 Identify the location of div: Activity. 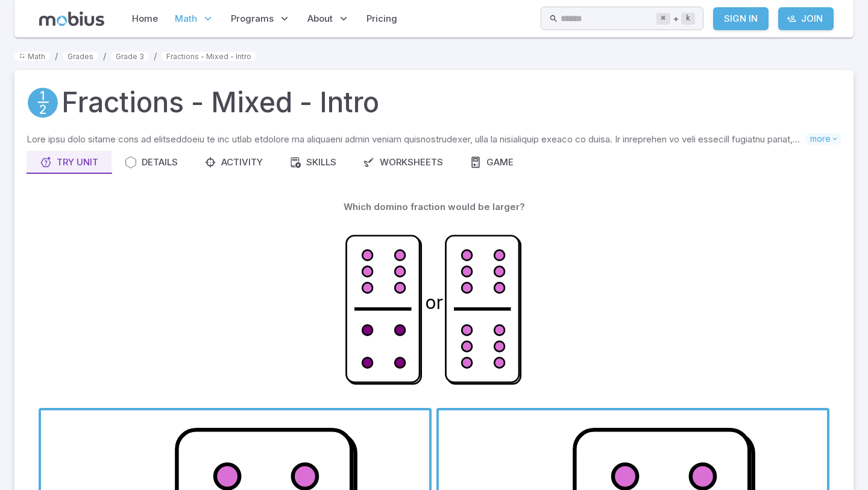
(233, 162).